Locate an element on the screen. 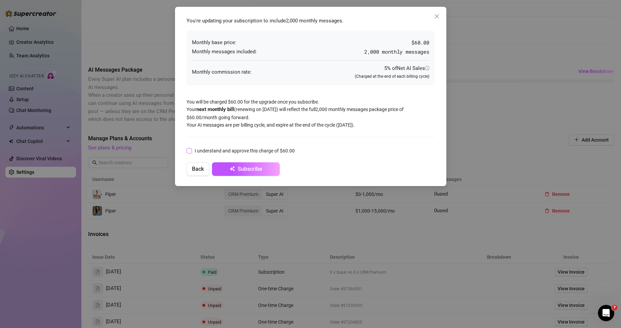  span: info-circle is located at coordinates (427, 68).